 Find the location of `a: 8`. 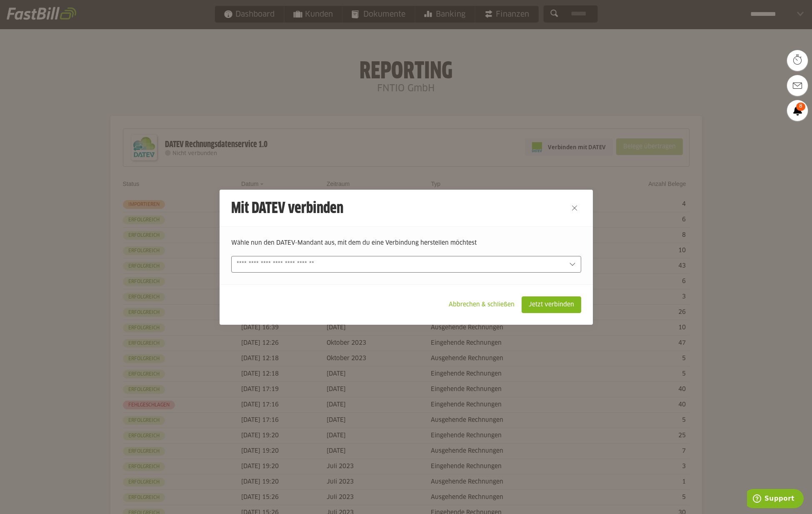

a: 8 is located at coordinates (797, 110).